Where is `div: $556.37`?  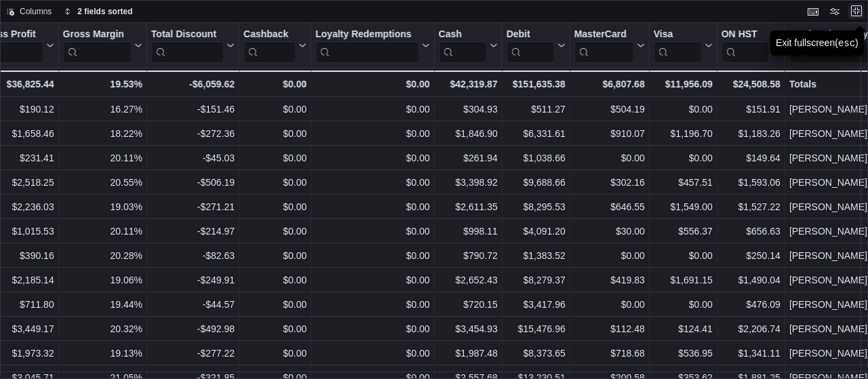
div: $556.37 is located at coordinates (683, 232).